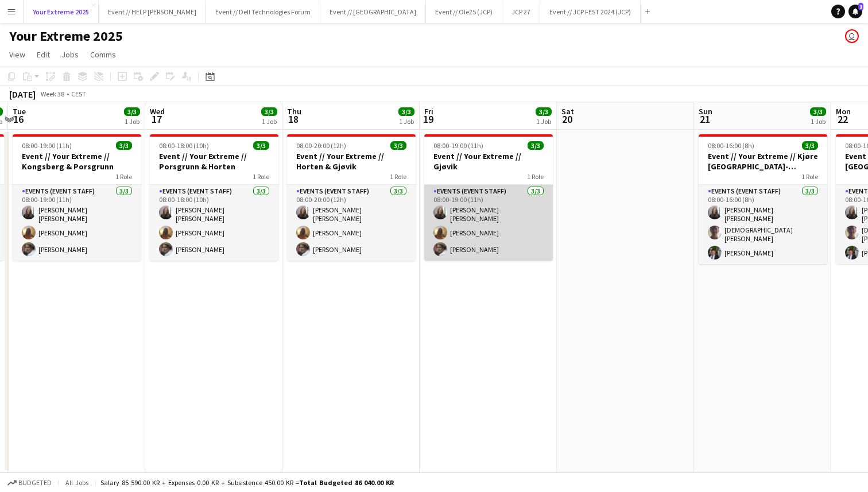  Describe the element at coordinates (18, 55) in the screenshot. I see `a: View` at that location.